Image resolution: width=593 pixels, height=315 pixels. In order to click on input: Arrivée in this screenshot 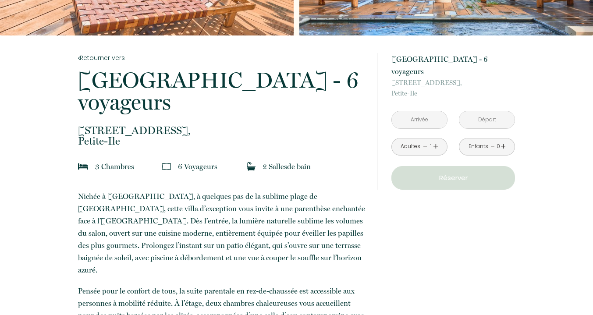, I will do `click(420, 120)`.